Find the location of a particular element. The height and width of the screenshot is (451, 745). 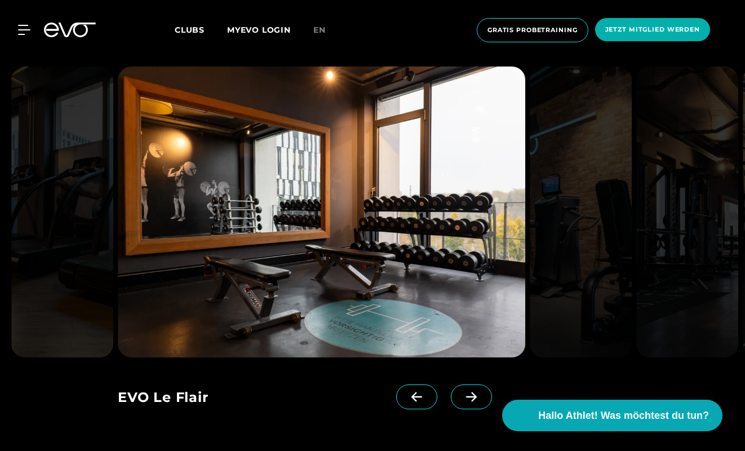

button: Hallo Athlet! Was möchtest du tun? is located at coordinates (612, 415).